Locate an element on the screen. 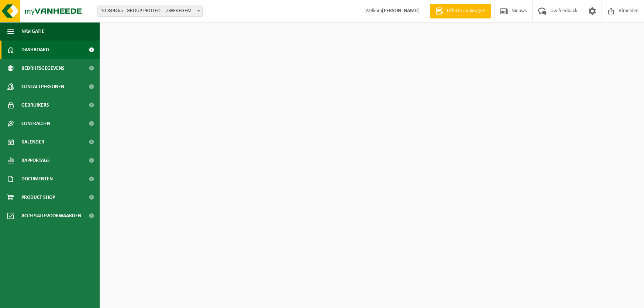 The image size is (644, 308). span: Kalender is located at coordinates (33, 142).